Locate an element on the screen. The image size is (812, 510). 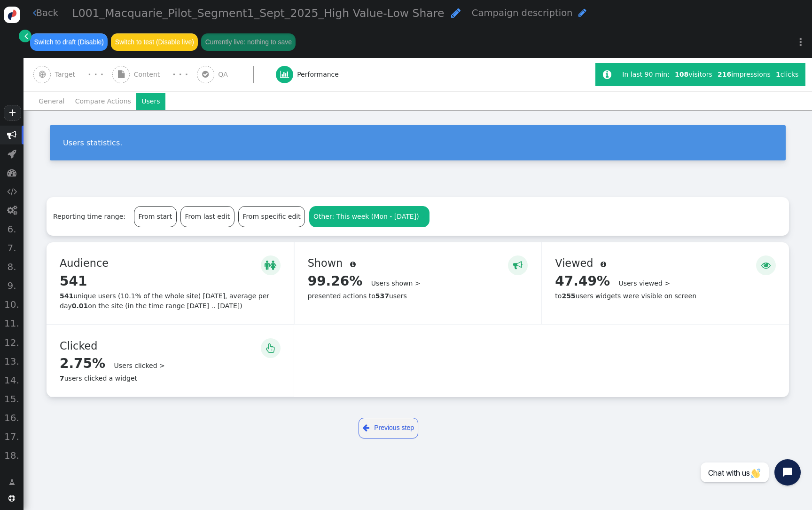
b: 537 is located at coordinates (382, 295).